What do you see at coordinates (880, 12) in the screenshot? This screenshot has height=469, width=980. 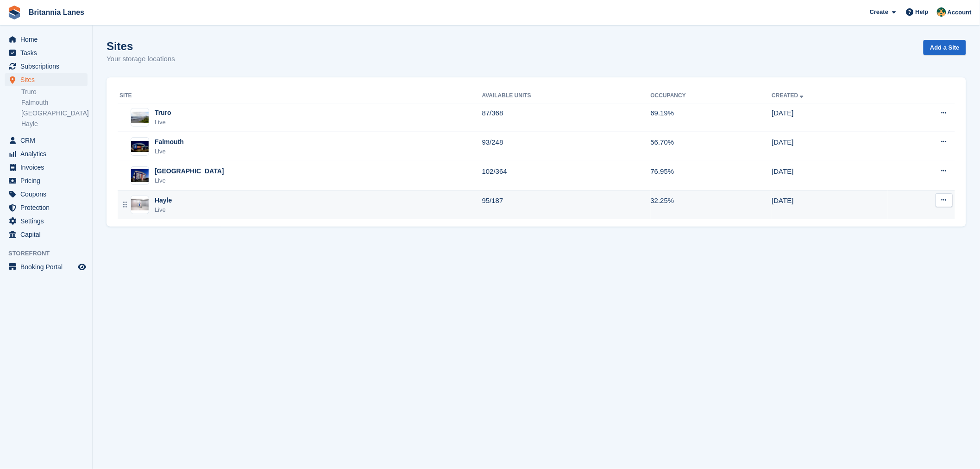 I see `span: Create` at bounding box center [880, 12].